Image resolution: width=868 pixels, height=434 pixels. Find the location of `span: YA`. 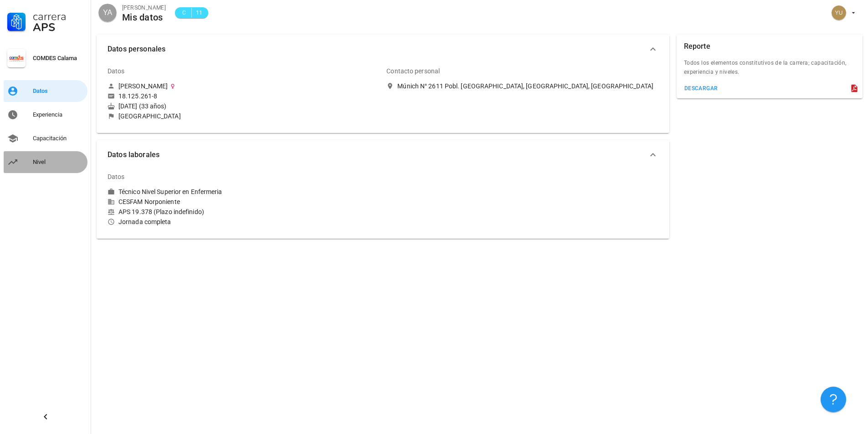

span: YA is located at coordinates (107, 13).